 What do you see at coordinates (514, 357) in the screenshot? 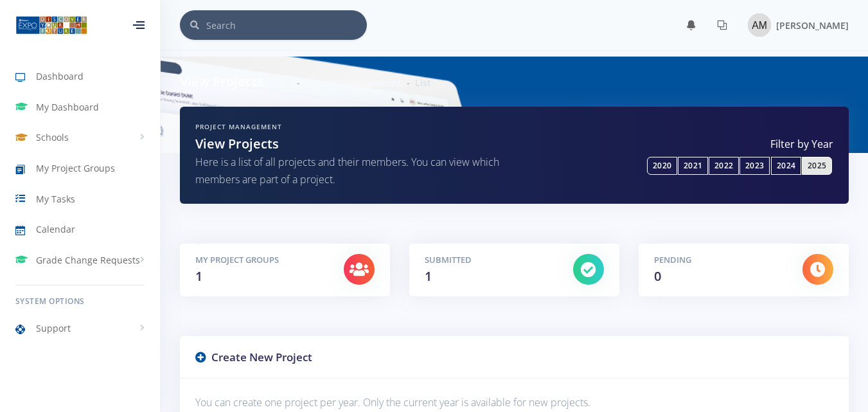
I see `h3: Create New Project` at bounding box center [514, 357].